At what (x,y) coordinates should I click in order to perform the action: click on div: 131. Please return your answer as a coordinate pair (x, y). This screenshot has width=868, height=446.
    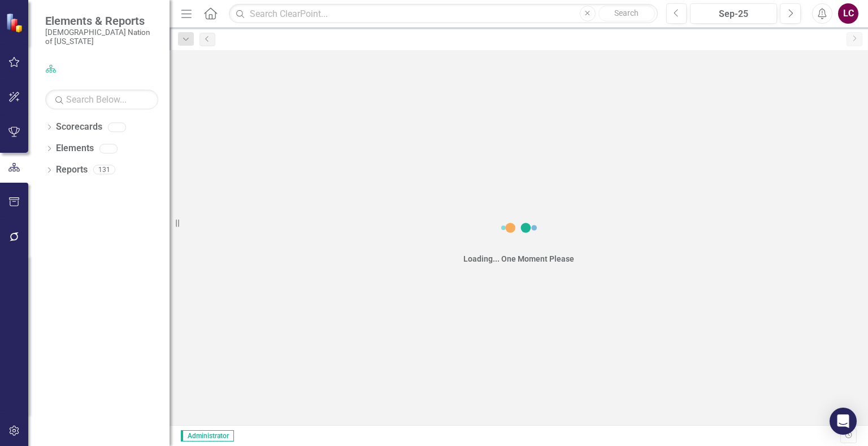
    Looking at the image, I should click on (104, 170).